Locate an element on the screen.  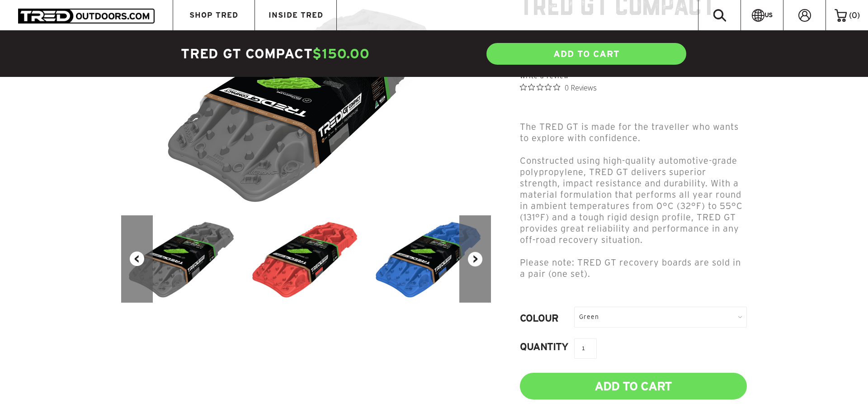
img: TREDGTCompact-IsoPackedViewRed_300x.png is located at coordinates (306, 259).